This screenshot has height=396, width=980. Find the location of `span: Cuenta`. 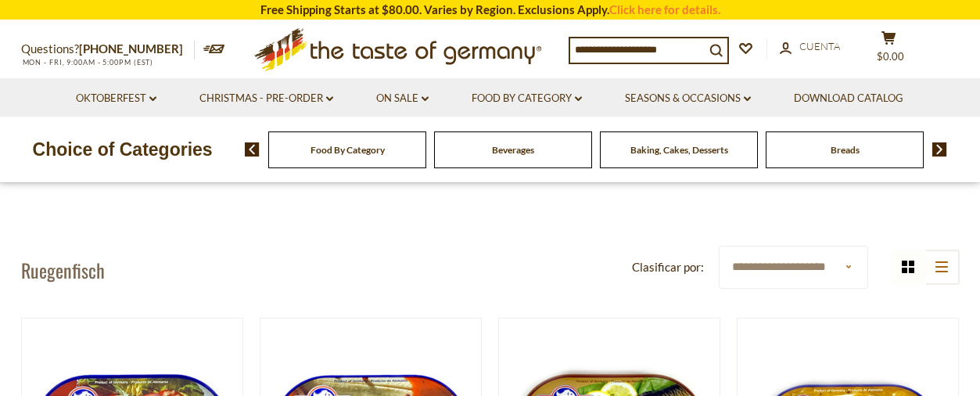

span: Cuenta is located at coordinates (820, 46).